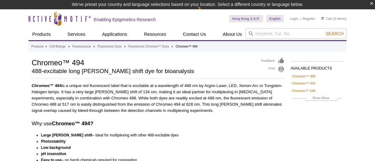 This screenshot has width=375, height=161. Describe the element at coordinates (205, 12) in the screenshot. I see `img: Change Here` at that location.